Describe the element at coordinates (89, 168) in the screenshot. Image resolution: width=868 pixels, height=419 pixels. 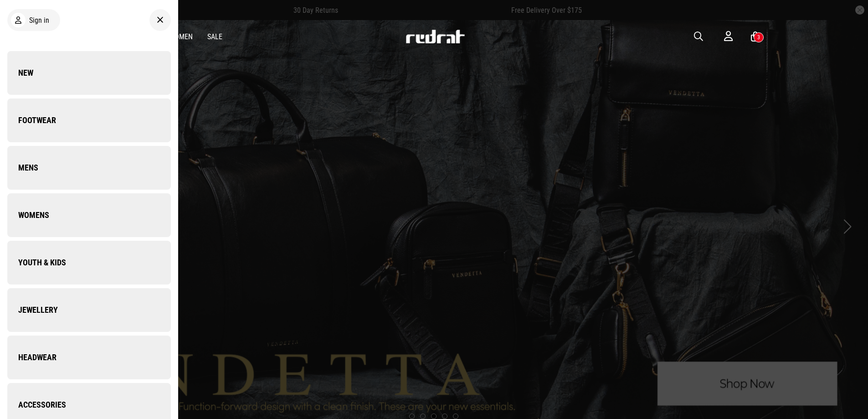
I see `a: Mens Company` at that location.